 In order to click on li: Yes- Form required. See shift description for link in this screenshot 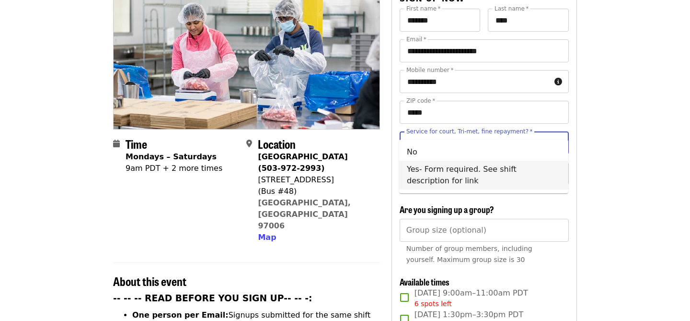, I will do `click(484, 175)`.